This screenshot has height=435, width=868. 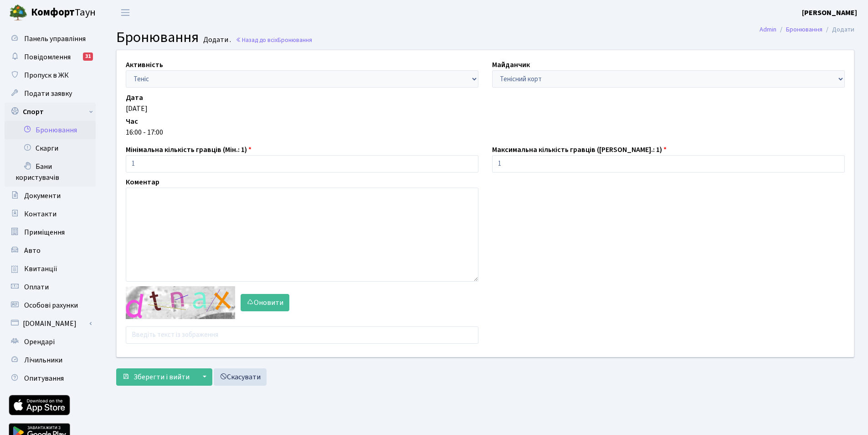 What do you see at coordinates (50, 342) in the screenshot?
I see `a: Орендарі` at bounding box center [50, 342].